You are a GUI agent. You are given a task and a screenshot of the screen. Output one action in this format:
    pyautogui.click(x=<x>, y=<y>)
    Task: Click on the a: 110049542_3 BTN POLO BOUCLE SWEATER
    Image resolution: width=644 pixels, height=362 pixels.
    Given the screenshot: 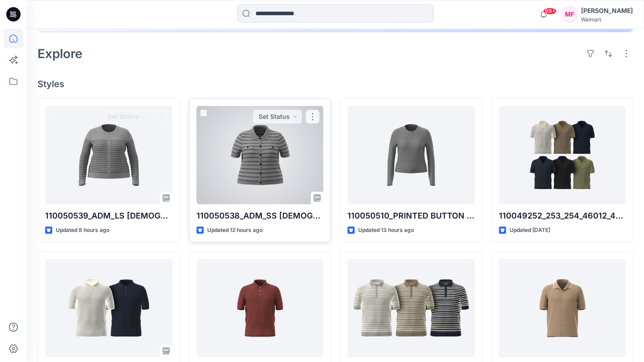 What is the action you would take?
    pyautogui.click(x=260, y=308)
    